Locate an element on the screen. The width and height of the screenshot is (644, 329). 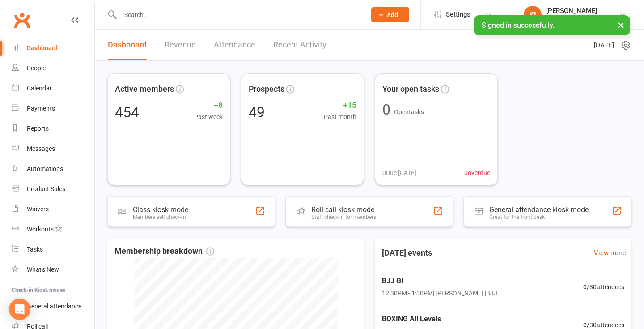
span: Open tasks is located at coordinates (409, 112).